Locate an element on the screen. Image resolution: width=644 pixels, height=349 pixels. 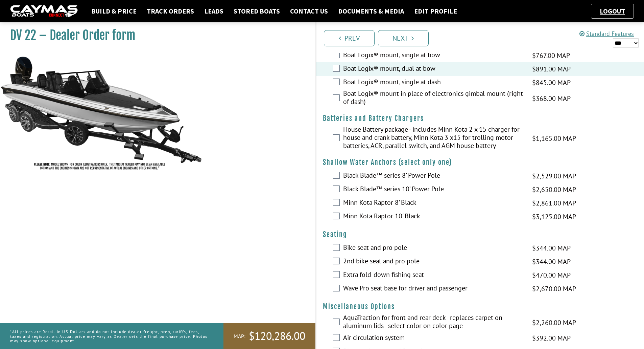
h4: Shallow Water Anchors (select only one) is located at coordinates (480, 162).